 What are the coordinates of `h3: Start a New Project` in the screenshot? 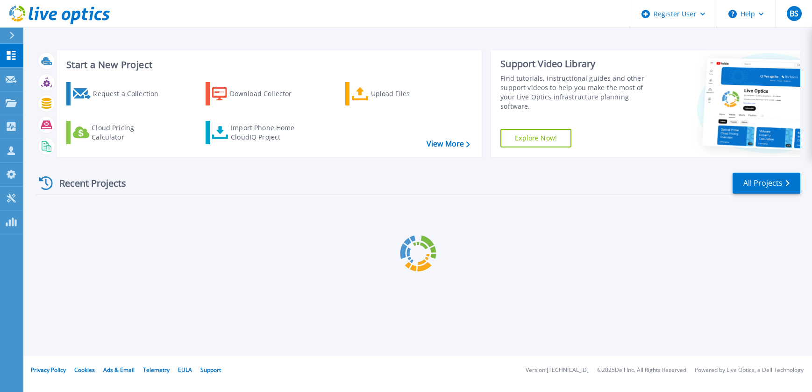 It's located at (268, 65).